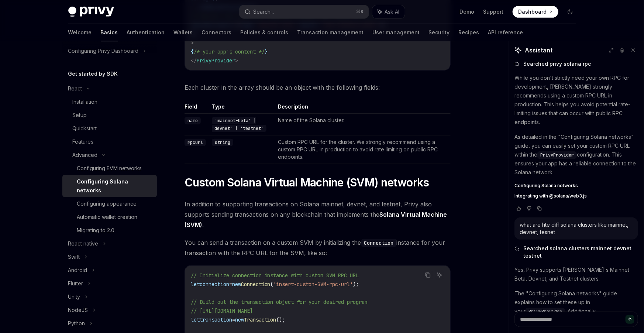  What do you see at coordinates (363, 124) in the screenshot?
I see `td: Name of the Solana cluster.` at bounding box center [363, 124].